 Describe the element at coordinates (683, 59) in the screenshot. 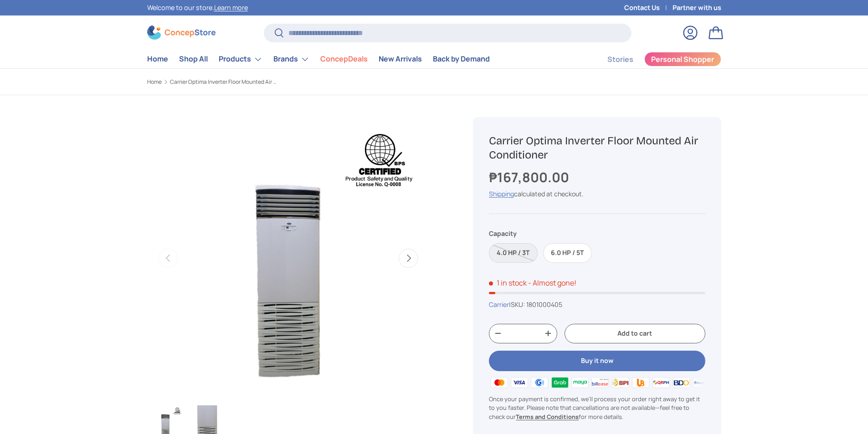

I see `span: Personal Shopper` at that location.